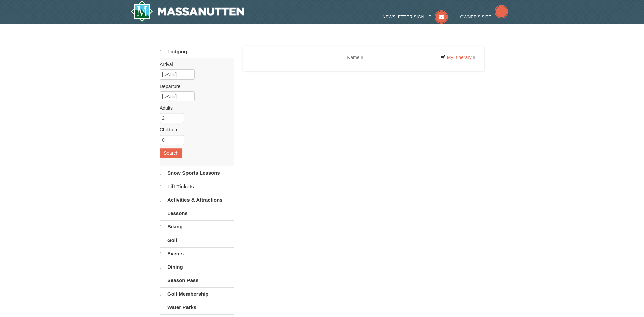  What do you see at coordinates (195, 64) in the screenshot?
I see `label: Arrival` at bounding box center [195, 64].